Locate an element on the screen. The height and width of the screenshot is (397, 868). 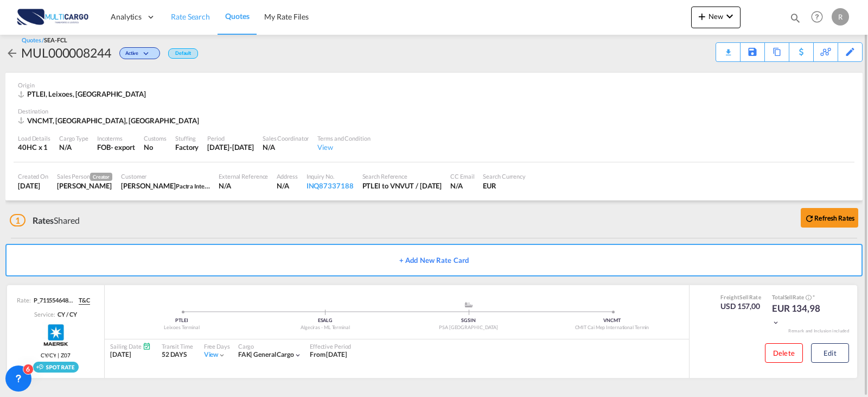
div: Freight Rate is located at coordinates (740, 297).